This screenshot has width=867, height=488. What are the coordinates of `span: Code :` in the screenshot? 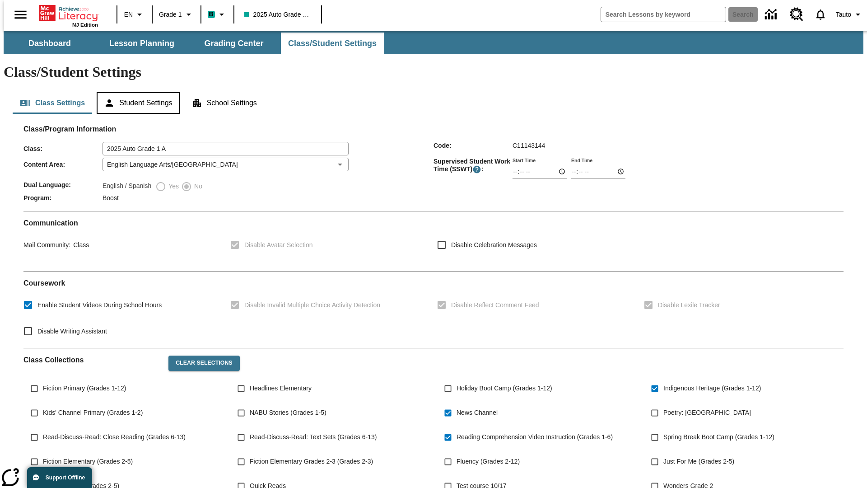 It's located at (473, 145).